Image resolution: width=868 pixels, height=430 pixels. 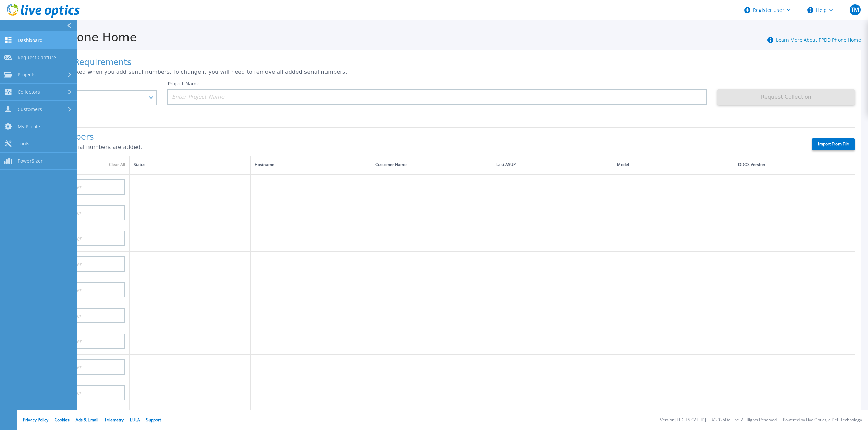 I want to click on a: EULA, so click(x=135, y=420).